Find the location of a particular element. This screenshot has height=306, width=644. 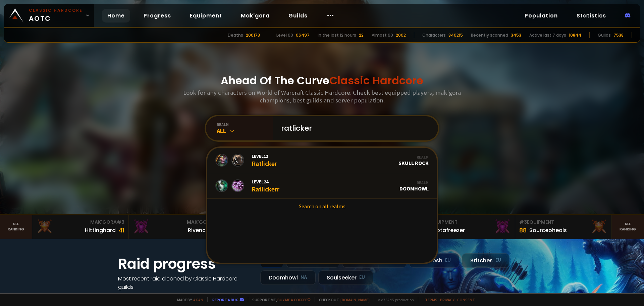

div: Notafreezer is located at coordinates (449, 230).